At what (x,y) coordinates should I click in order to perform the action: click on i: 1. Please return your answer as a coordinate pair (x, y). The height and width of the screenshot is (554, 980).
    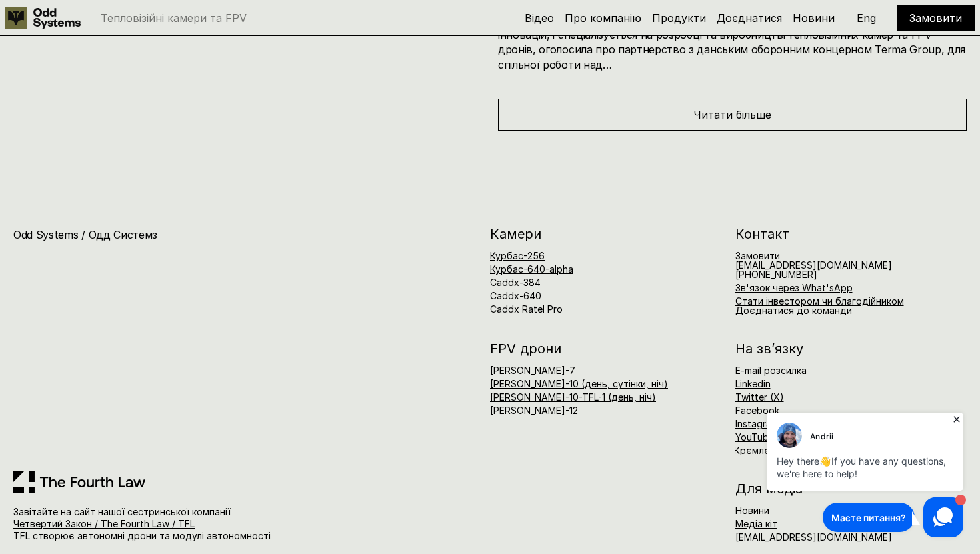
    Looking at the image, I should click on (197, 92).